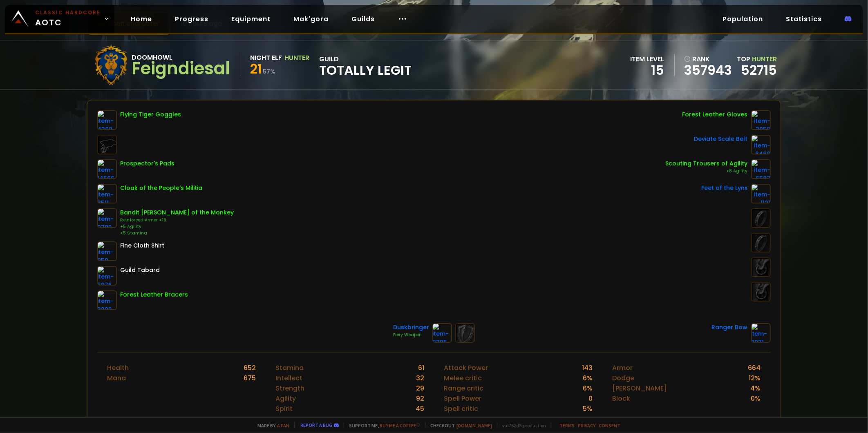 This screenshot has height=433, width=868. Describe the element at coordinates (590, 398) in the screenshot. I see `div: 0` at that location.